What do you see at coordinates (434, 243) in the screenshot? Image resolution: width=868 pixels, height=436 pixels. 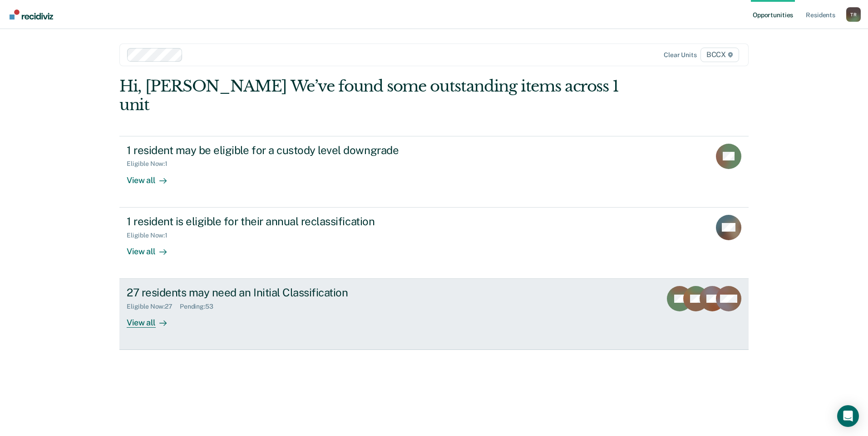 I see `a: 1 resident is eligible for their annual reclassificationEligible Now:1View all` at bounding box center [434, 243].